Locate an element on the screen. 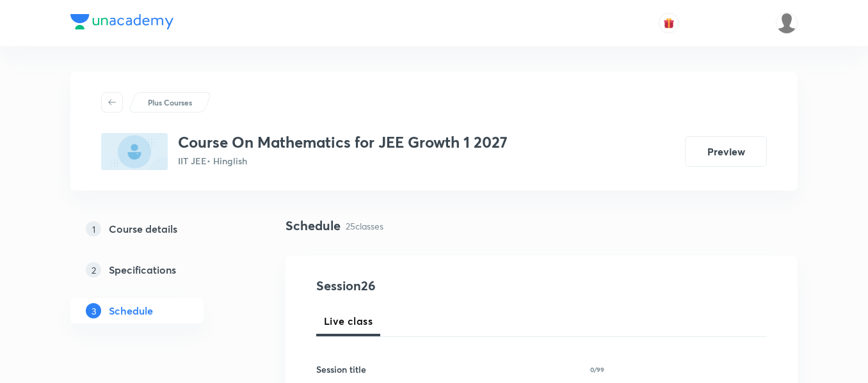 This screenshot has height=383, width=868. p: 1 is located at coordinates (94, 229).